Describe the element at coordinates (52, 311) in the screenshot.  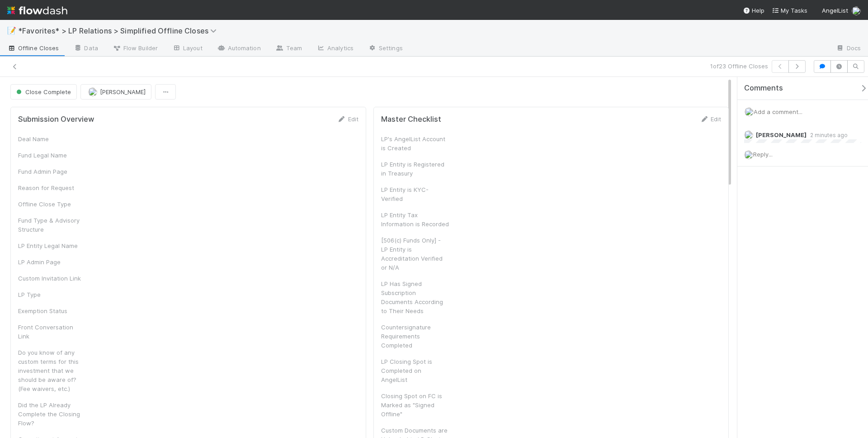
I see `div: Exemption Status` at that location.